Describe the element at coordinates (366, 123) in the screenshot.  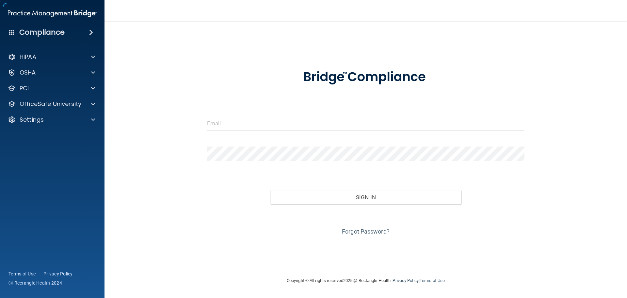
I see `input: Email` at that location.